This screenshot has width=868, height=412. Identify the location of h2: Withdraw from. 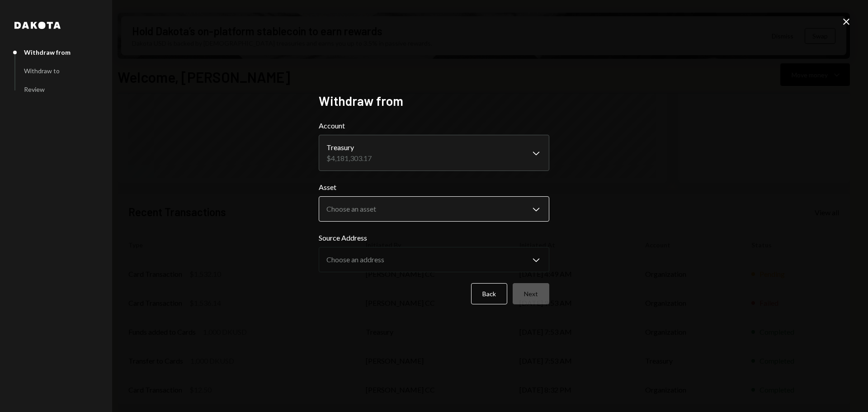
(434, 101).